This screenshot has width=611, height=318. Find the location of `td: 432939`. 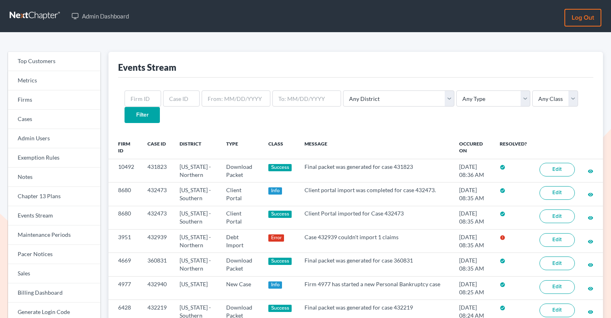

td: 432939 is located at coordinates (157, 241).